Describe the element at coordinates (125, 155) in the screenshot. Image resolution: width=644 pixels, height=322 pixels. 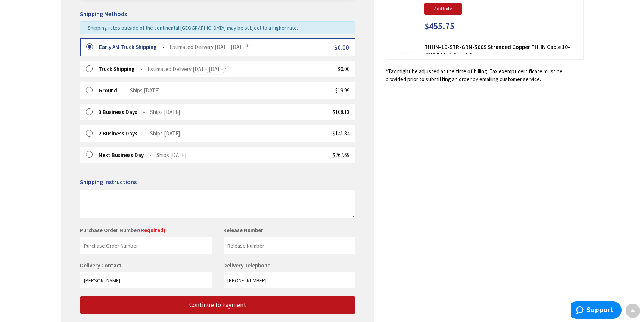
I see `strong: Next Business Day` at that location.